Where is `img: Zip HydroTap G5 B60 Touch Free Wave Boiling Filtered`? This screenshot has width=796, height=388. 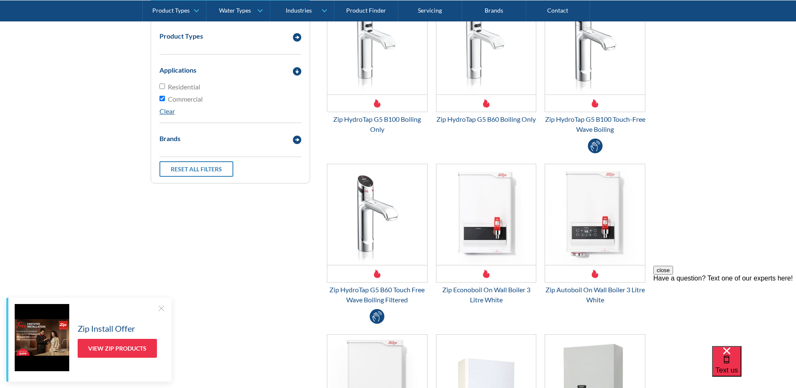 img: Zip HydroTap G5 B60 Touch Free Wave Boiling Filtered is located at coordinates (377, 214).